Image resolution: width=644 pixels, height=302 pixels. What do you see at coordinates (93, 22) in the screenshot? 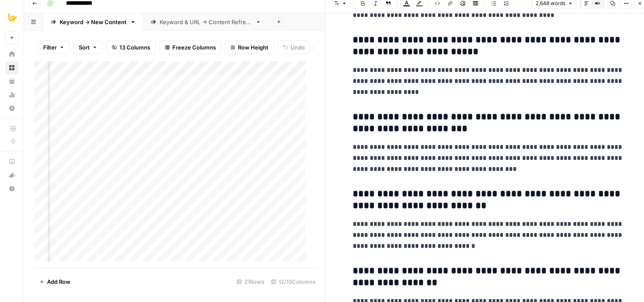
I see `div: Keyword -> New Content` at bounding box center [93, 22].